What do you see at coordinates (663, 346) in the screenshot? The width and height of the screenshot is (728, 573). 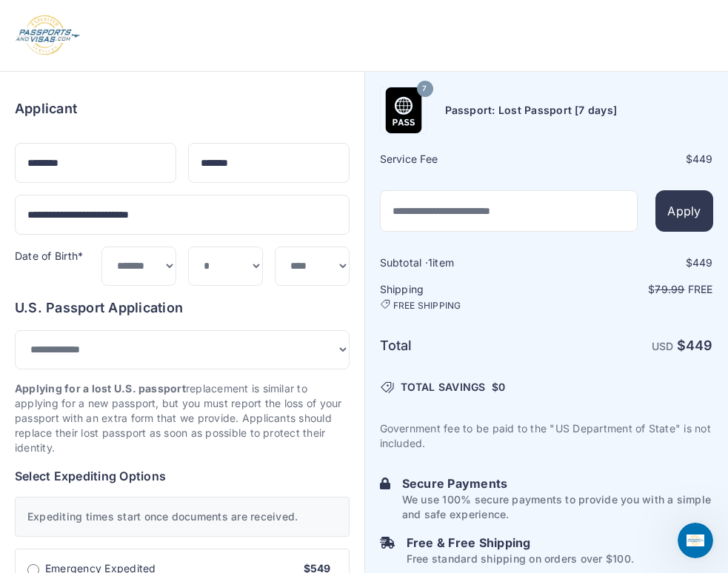 I see `span: USD` at bounding box center [663, 346].